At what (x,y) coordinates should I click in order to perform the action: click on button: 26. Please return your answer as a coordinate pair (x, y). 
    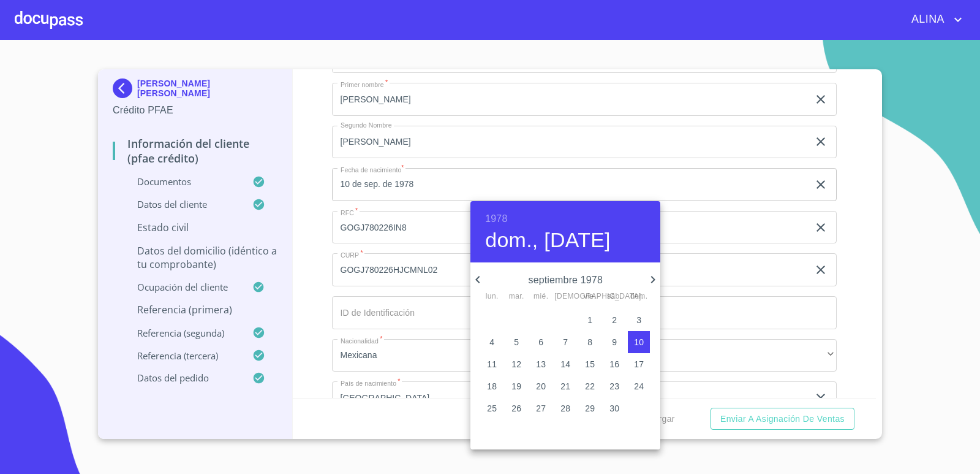
    Looking at the image, I should click on (516, 408).